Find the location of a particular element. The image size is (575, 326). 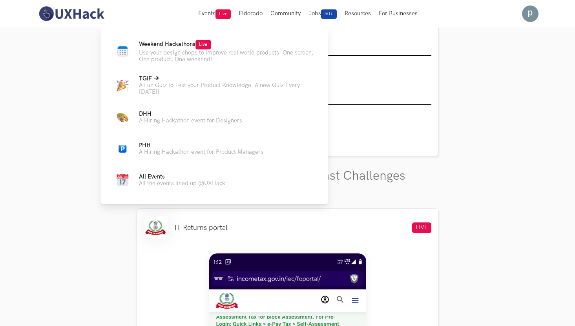

span: TGIF is located at coordinates (145, 78).